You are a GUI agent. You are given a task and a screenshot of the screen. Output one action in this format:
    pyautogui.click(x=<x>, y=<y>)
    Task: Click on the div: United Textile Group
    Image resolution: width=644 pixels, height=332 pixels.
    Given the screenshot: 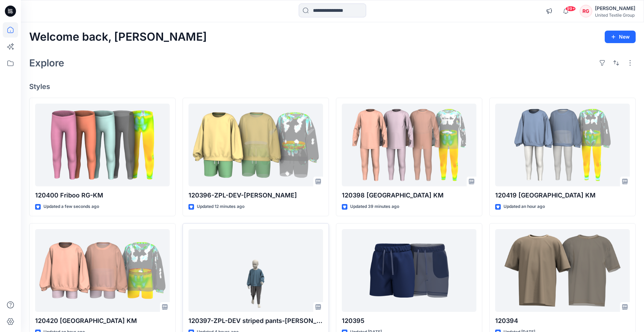 What is the action you would take?
    pyautogui.click(x=615, y=15)
    